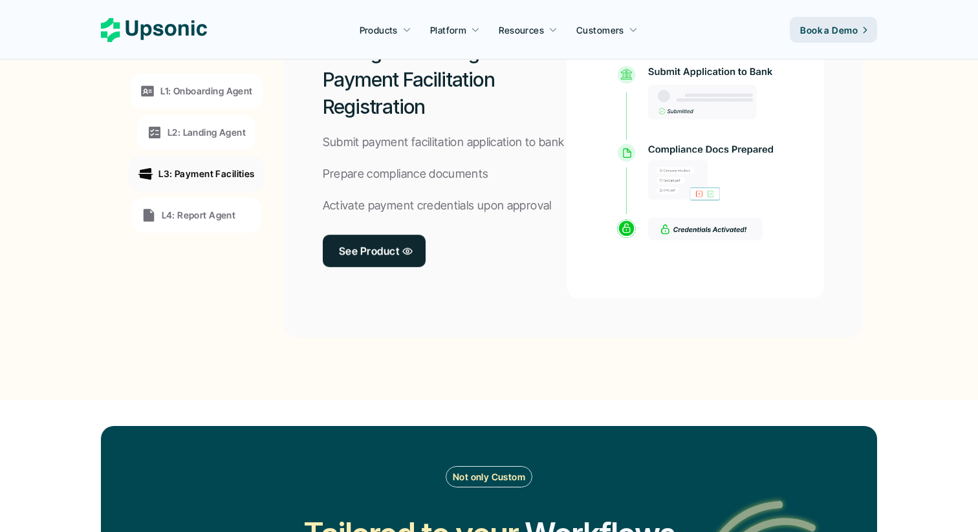 The image size is (978, 532). Describe the element at coordinates (385, 30) in the screenshot. I see `a: Products` at that location.